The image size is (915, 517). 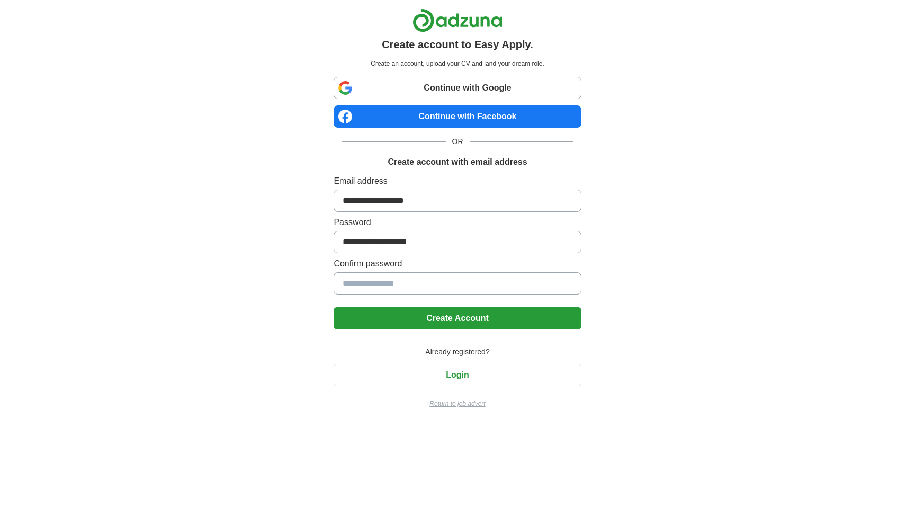 I want to click on button: Login, so click(x=457, y=375).